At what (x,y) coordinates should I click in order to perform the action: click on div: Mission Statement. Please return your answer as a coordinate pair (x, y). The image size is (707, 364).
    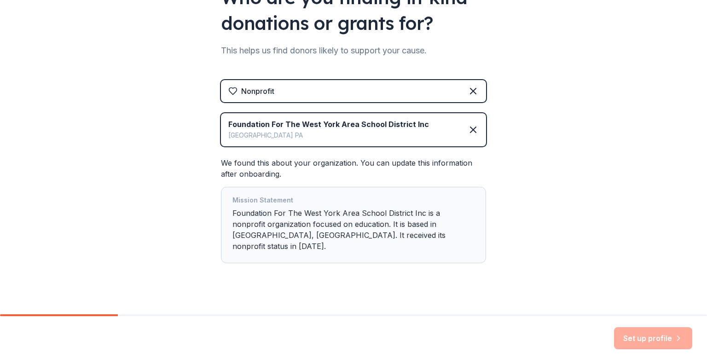
    Looking at the image, I should click on (354, 201).